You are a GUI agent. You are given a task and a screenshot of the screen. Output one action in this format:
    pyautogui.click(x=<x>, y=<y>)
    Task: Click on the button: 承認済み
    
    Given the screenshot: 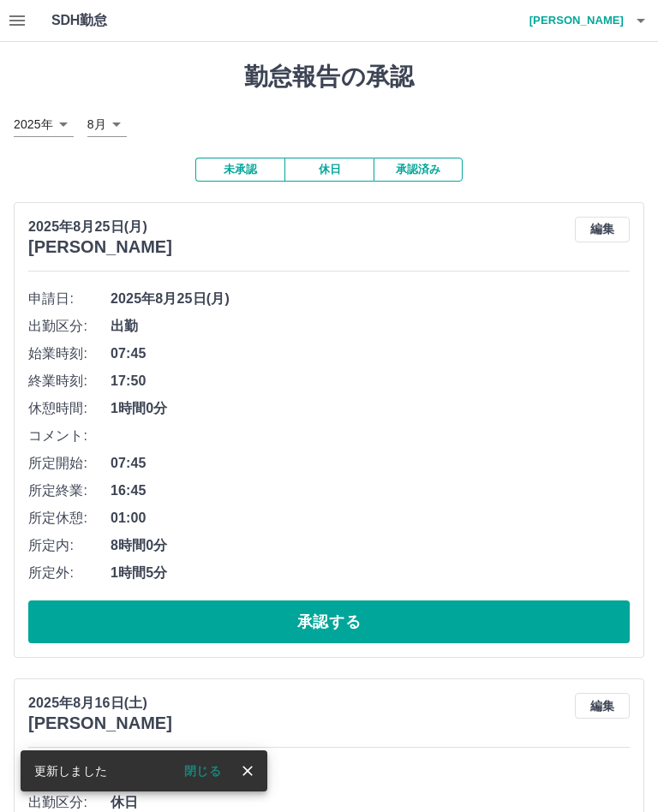 What is the action you would take?
    pyautogui.click(x=418, y=170)
    